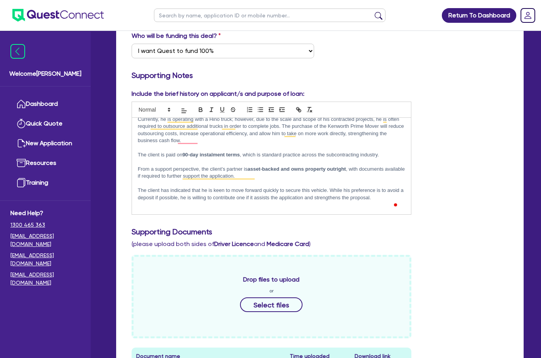 This screenshot has height=358, width=541. What do you see at coordinates (45, 163) in the screenshot?
I see `a: Resources` at bounding box center [45, 163].